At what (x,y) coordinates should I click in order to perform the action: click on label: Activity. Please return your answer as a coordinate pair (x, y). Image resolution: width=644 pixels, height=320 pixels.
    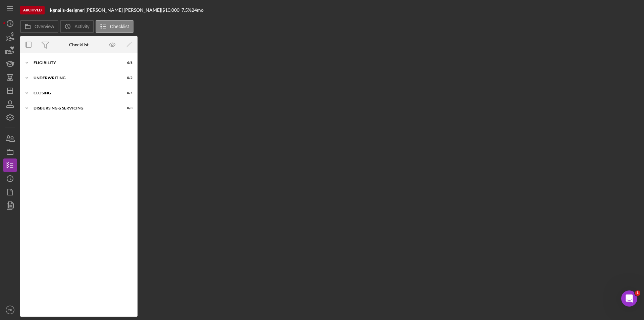
    Looking at the image, I should click on (82, 27).